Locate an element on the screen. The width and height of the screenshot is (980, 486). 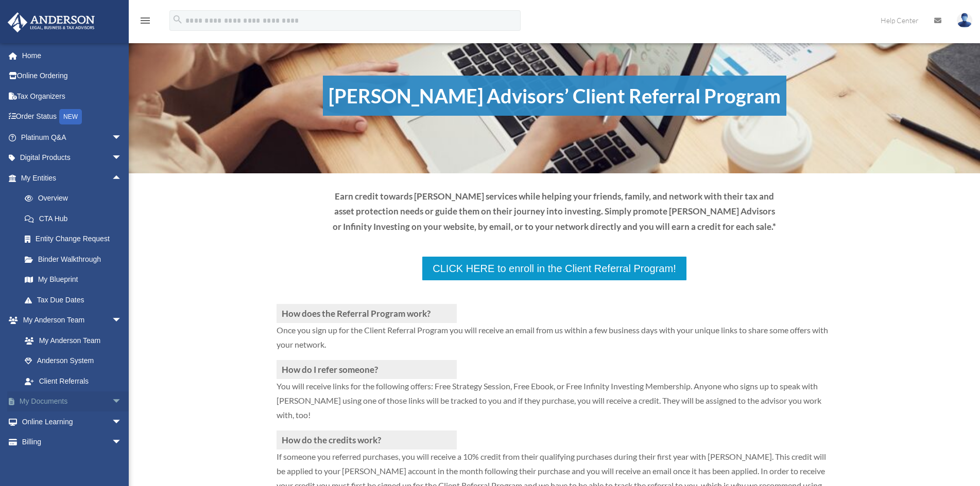
img: Anderson Advisors Platinum Portal is located at coordinates (51, 22).